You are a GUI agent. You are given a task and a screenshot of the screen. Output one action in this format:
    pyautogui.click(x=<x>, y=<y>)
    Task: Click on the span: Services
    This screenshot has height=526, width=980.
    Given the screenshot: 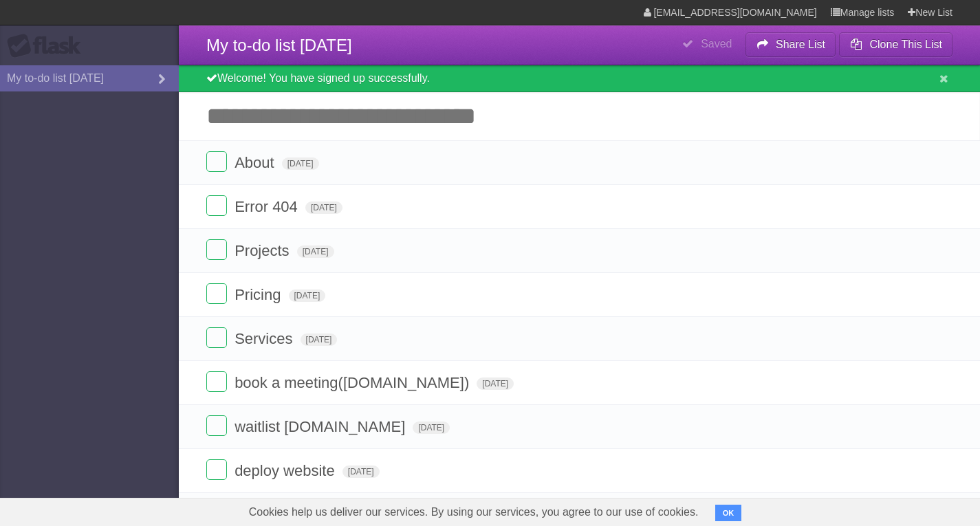 What is the action you would take?
    pyautogui.click(x=265, y=338)
    